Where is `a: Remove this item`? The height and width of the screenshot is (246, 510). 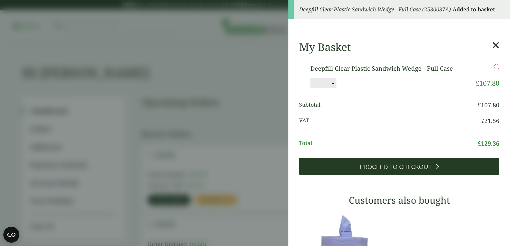
a: Remove this item is located at coordinates (497, 67).